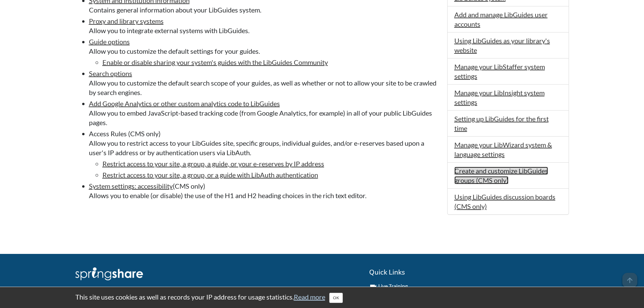  Describe the element at coordinates (373, 287) in the screenshot. I see `i: videocam` at that location.